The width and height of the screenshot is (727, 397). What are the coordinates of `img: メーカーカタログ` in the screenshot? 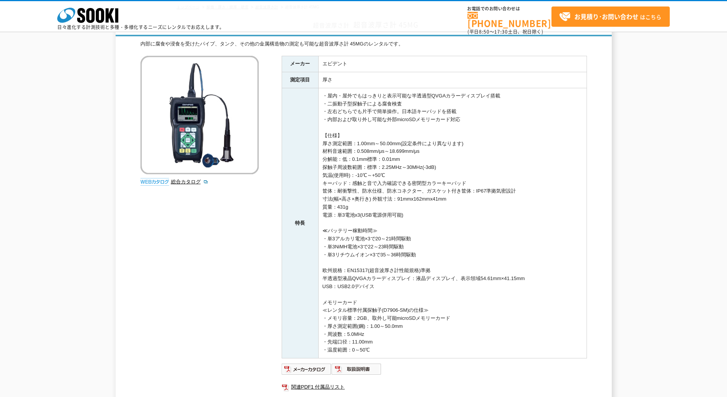 It's located at (307, 369).